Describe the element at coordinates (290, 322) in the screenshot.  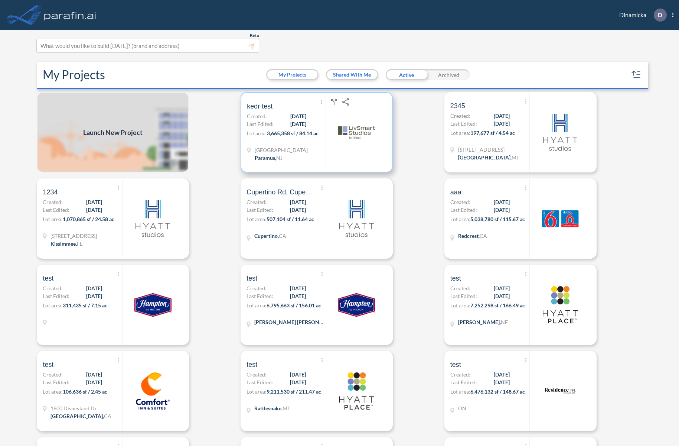
I see `div: Glen Elder, KS` at that location.